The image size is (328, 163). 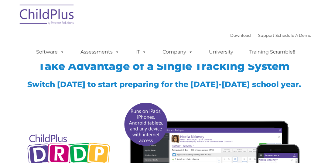 I want to click on a: IT, so click(x=141, y=52).